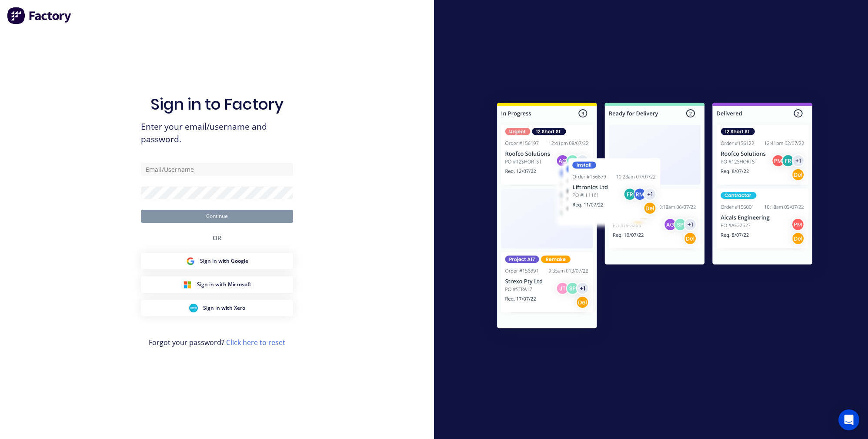  What do you see at coordinates (217, 104) in the screenshot?
I see `h1: Sign in to Factory` at bounding box center [217, 104].